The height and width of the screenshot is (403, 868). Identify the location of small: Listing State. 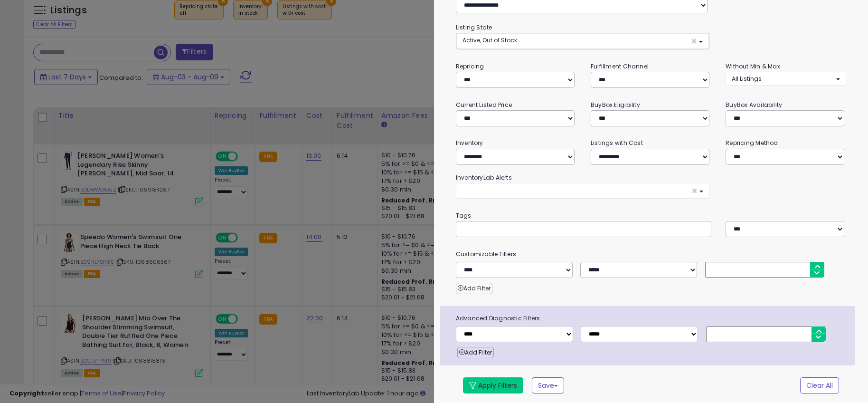
(474, 27).